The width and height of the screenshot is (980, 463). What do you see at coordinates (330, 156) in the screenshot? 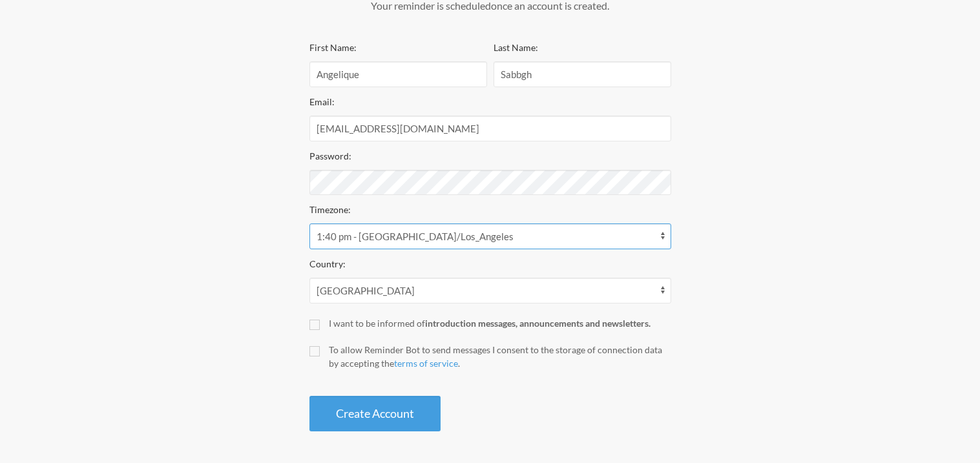
I see `label: Password:` at bounding box center [330, 156].